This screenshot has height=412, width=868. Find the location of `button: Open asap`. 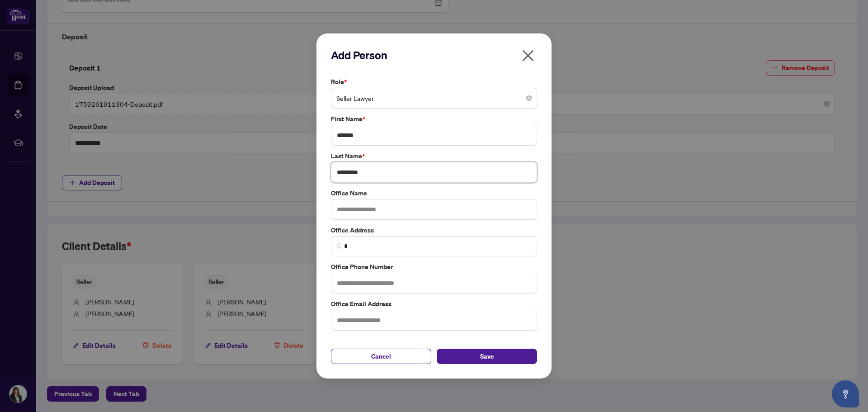

button: Open asap is located at coordinates (845, 394).